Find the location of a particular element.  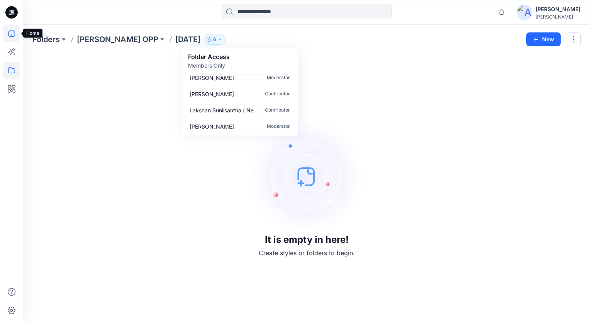

p: Lakshan Sunilsantha ( New ) is located at coordinates (224, 110).